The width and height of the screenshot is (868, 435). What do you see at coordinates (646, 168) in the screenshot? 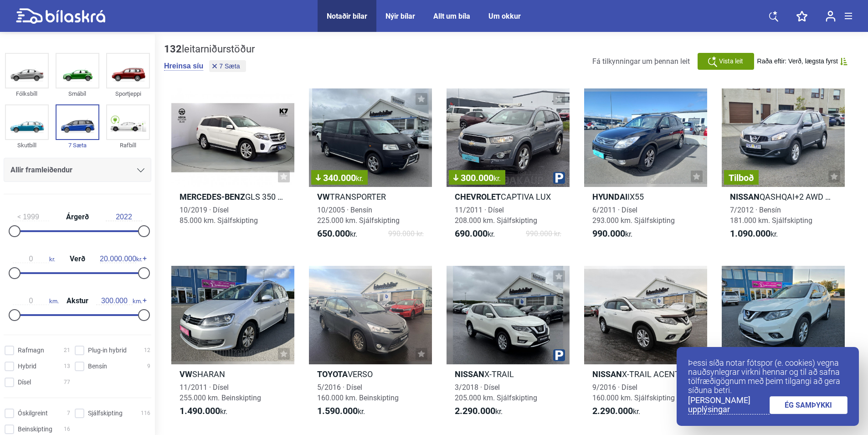
I see `a: HyundaiIX556/2011 · Dísel293.000 km. Sjálfskipting990.000kr.` at bounding box center [646, 168].